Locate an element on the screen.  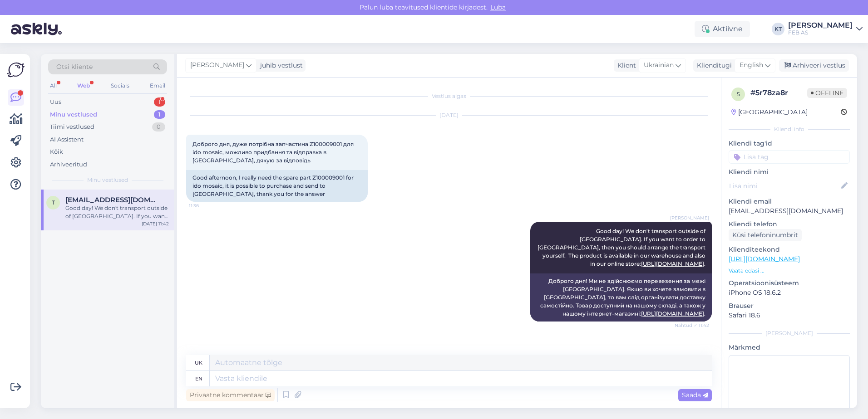
span: Saada is located at coordinates (695, 395).